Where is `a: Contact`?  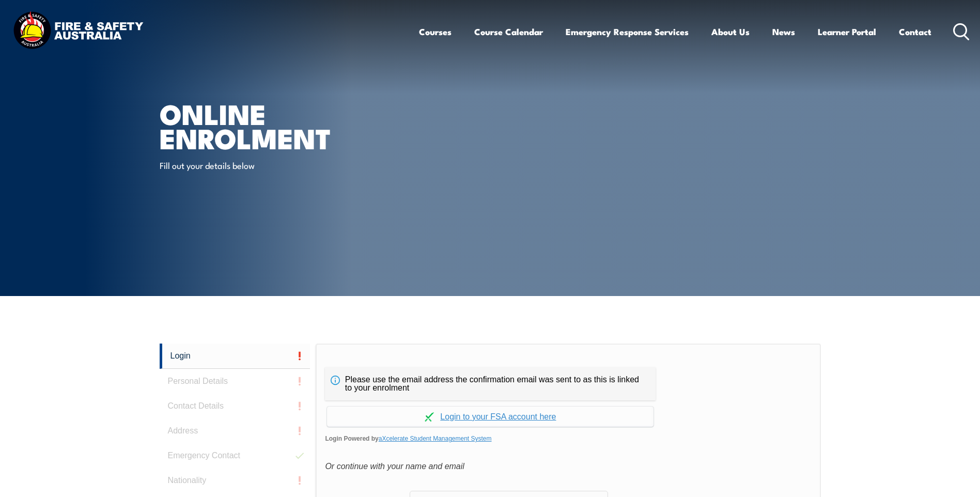
a: Contact is located at coordinates (915, 32).